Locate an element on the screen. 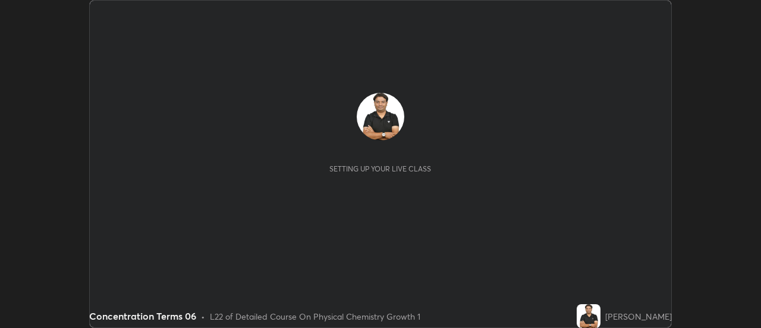 This screenshot has height=328, width=761. div: L22 of Detailed Course On Physical Chemistry Growth 1 is located at coordinates (315, 316).